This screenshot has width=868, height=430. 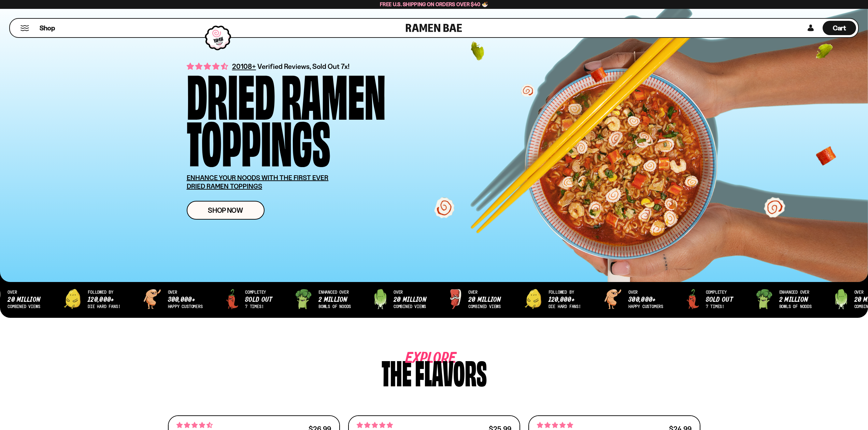 I want to click on a: Shop Now, so click(x=226, y=210).